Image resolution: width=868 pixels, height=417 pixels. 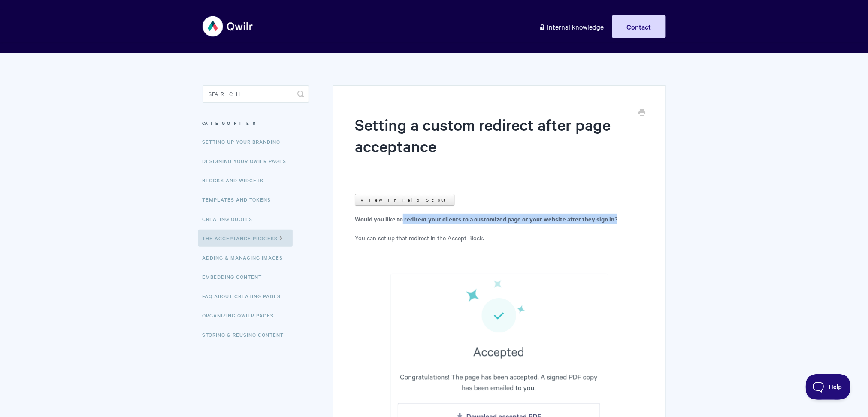 I want to click on a: Adding & Managing Images, so click(x=246, y=258).